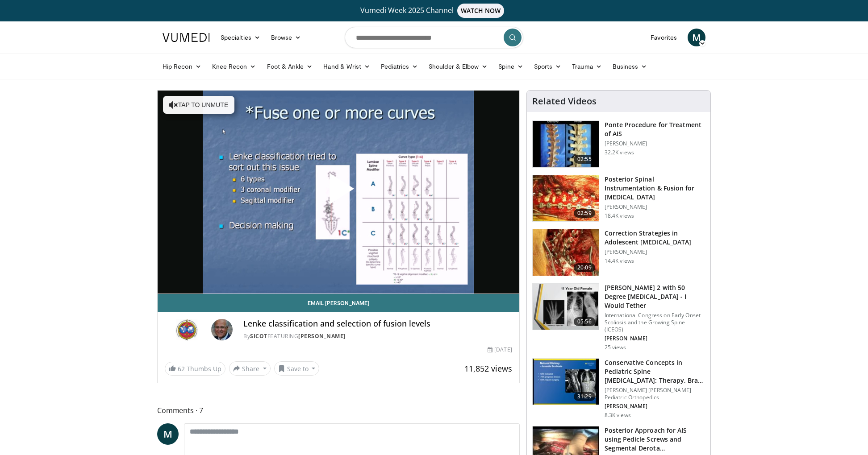  What do you see at coordinates (378, 337) in the screenshot?
I see `div: By FEATURING` at bounding box center [378, 337].